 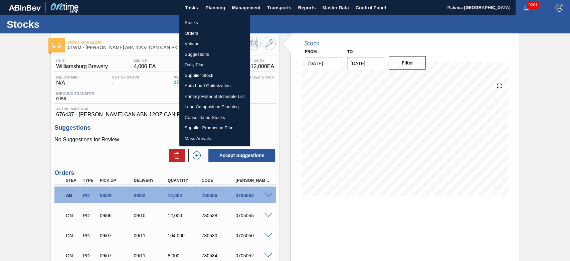 I want to click on a: Stocks, so click(x=215, y=23).